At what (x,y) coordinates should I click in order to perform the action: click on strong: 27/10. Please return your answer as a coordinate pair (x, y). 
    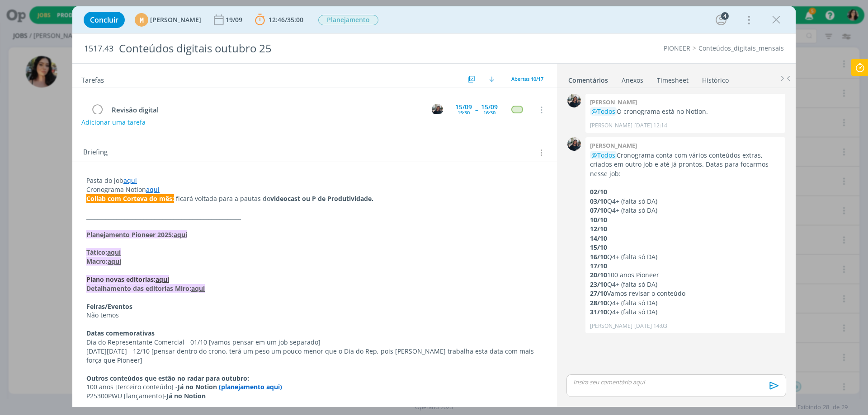
    Looking at the image, I should click on (599, 293).